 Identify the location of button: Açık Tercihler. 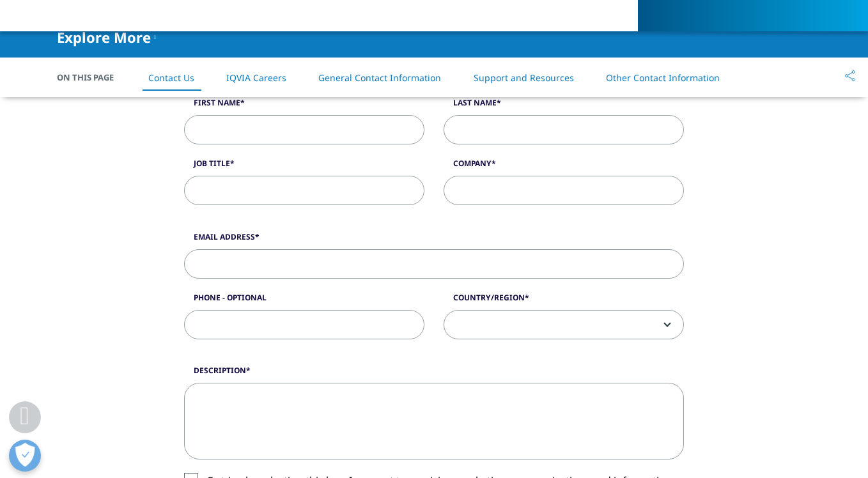
(25, 456).